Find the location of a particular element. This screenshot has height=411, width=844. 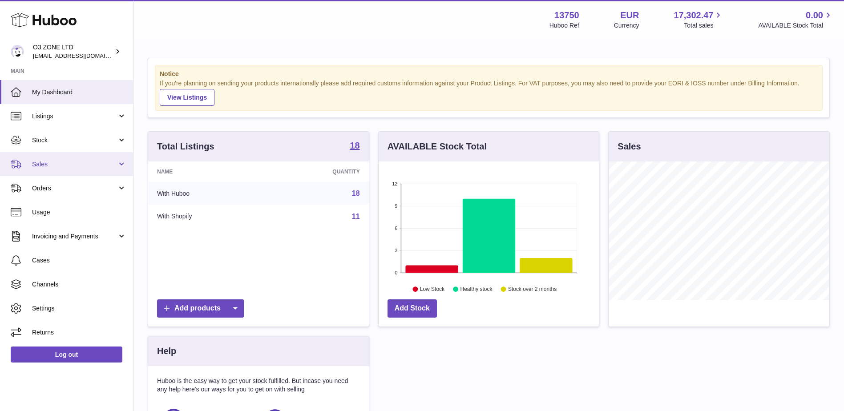

span: Total sales is located at coordinates (704, 25).